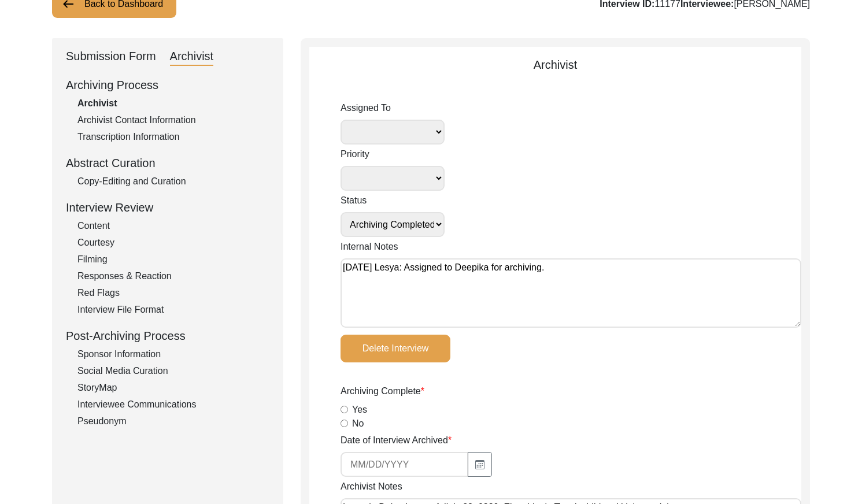  What do you see at coordinates (174, 405) in the screenshot?
I see `div: Interviewee Communications` at bounding box center [174, 405].